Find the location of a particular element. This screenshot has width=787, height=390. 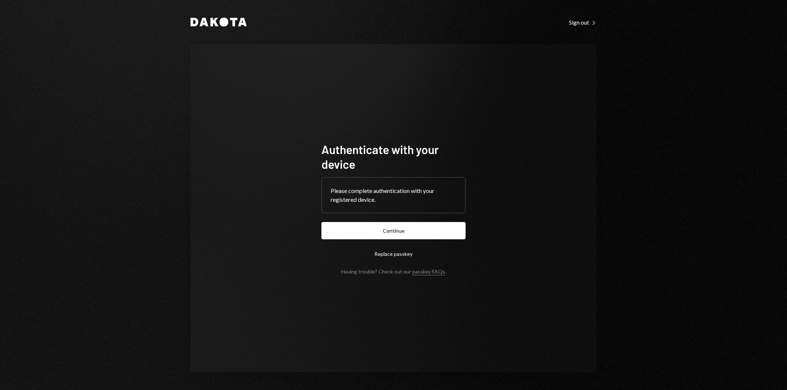

button: Replace passkey is located at coordinates (394, 254).